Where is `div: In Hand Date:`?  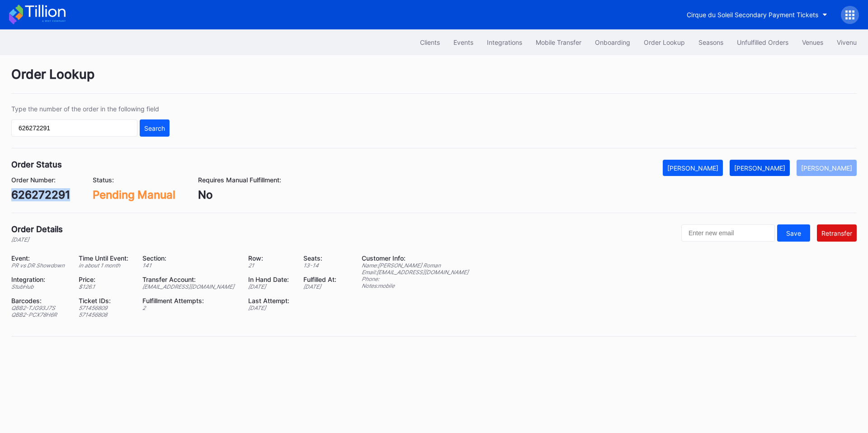 div: In Hand Date: is located at coordinates (270, 279).